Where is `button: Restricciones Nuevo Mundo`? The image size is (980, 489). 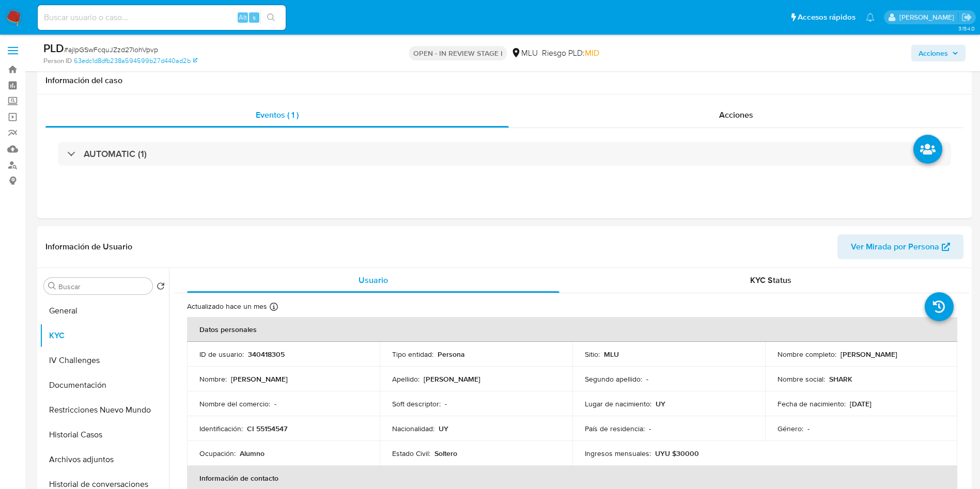
button: Restricciones Nuevo Mundo is located at coordinates (105, 411).